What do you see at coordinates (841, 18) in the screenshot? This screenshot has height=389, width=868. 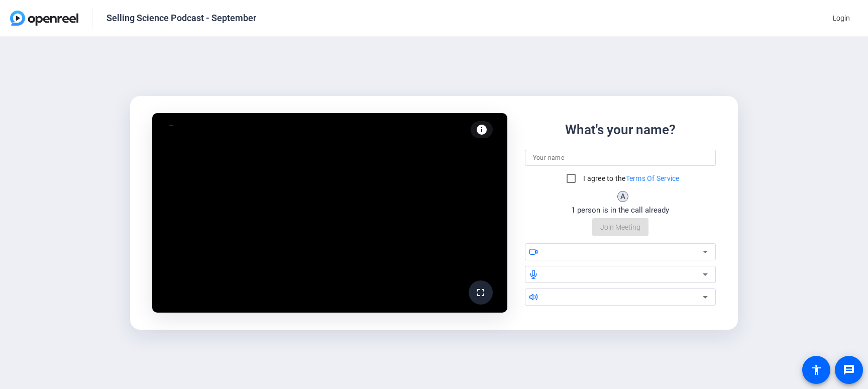 I see `span: Login` at bounding box center [841, 18].